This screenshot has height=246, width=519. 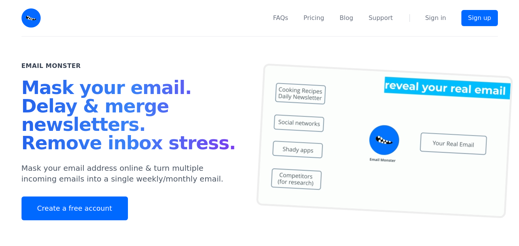 What do you see at coordinates (381, 18) in the screenshot?
I see `a: Support` at bounding box center [381, 18].